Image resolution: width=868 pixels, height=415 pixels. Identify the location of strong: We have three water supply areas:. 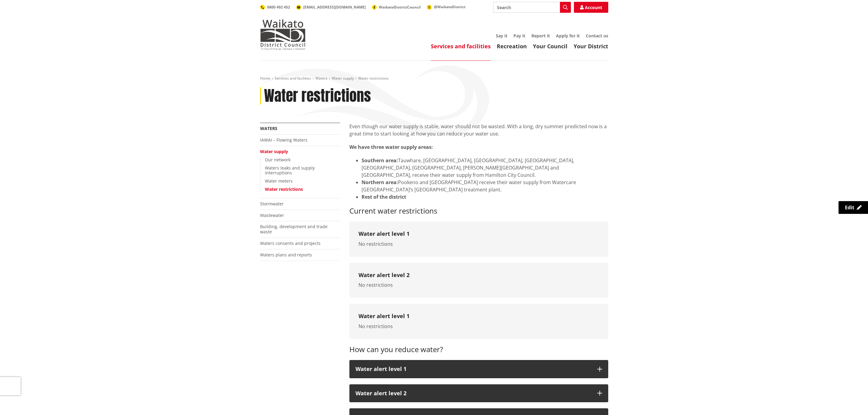
(391, 147).